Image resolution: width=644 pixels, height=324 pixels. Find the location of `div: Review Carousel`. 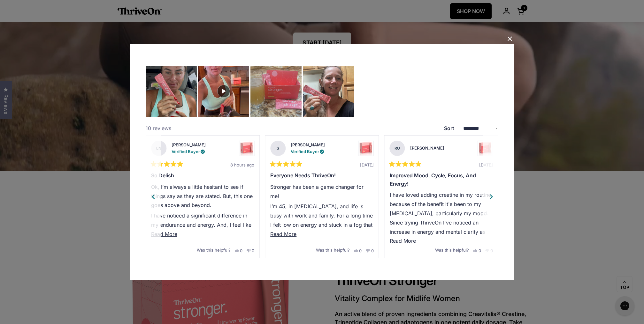

div: Review Carousel is located at coordinates (322, 197).